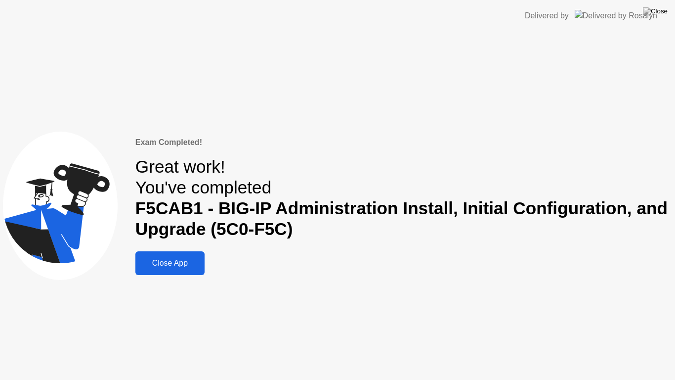 The width and height of the screenshot is (675, 380). I want to click on div: Great work! You've completed, so click(404, 198).